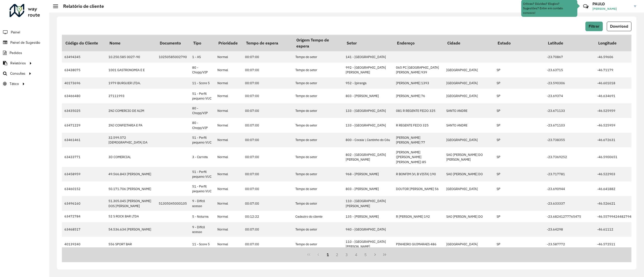 The image size is (644, 277). I want to click on td: 3D COMERCIAL, so click(131, 157).